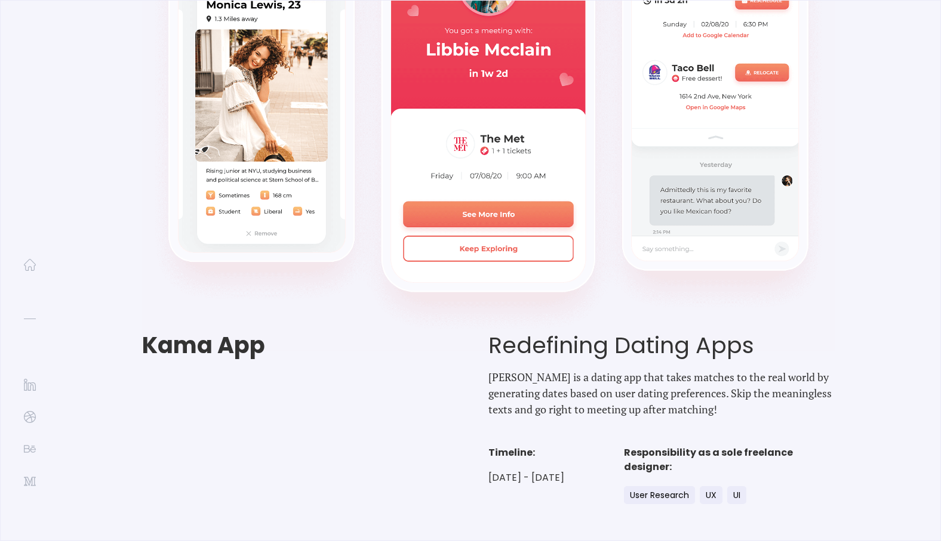  What do you see at coordinates (659, 495) in the screenshot?
I see `div: User Research` at bounding box center [659, 495].